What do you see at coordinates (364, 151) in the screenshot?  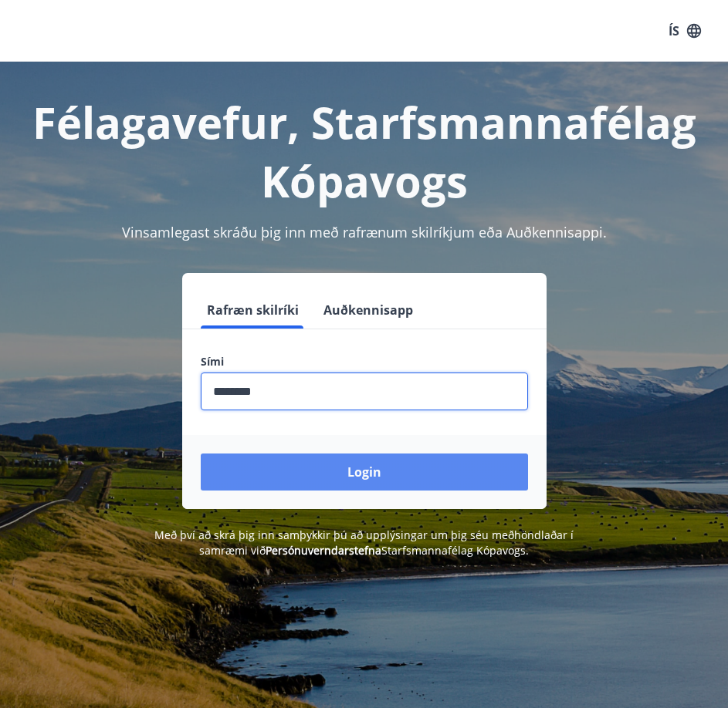 I see `h1: Félagavefur, Starfsmannafélag Kópavogs` at bounding box center [364, 151].